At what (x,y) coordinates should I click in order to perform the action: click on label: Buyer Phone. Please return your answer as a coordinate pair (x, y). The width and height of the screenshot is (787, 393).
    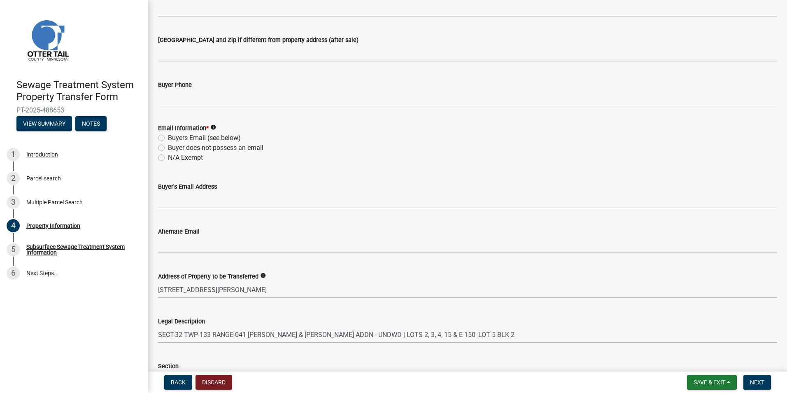
    Looking at the image, I should click on (175, 85).